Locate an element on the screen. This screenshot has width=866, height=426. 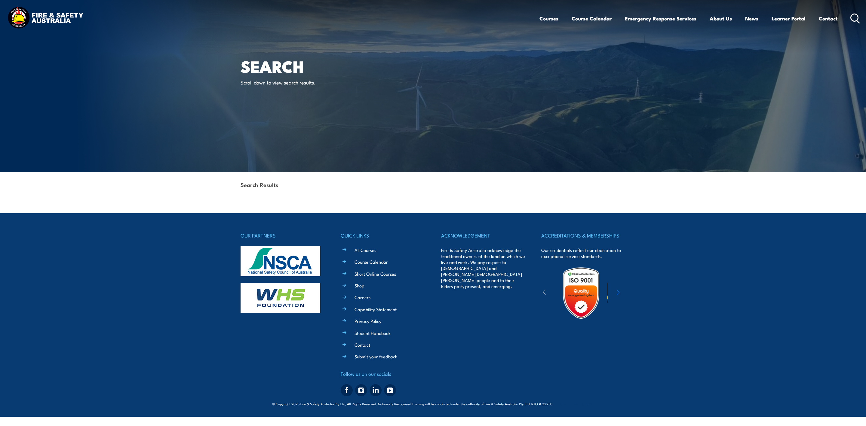
p: Fire & Safety Australia acknowledge the traditional owners of the land on which we live and work.... is located at coordinates (483, 268).